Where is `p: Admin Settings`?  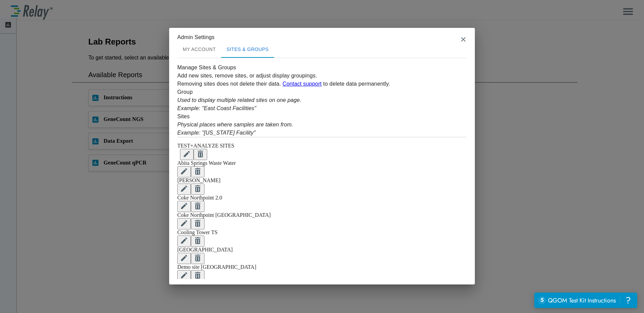
p: Admin Settings is located at coordinates (196, 38).